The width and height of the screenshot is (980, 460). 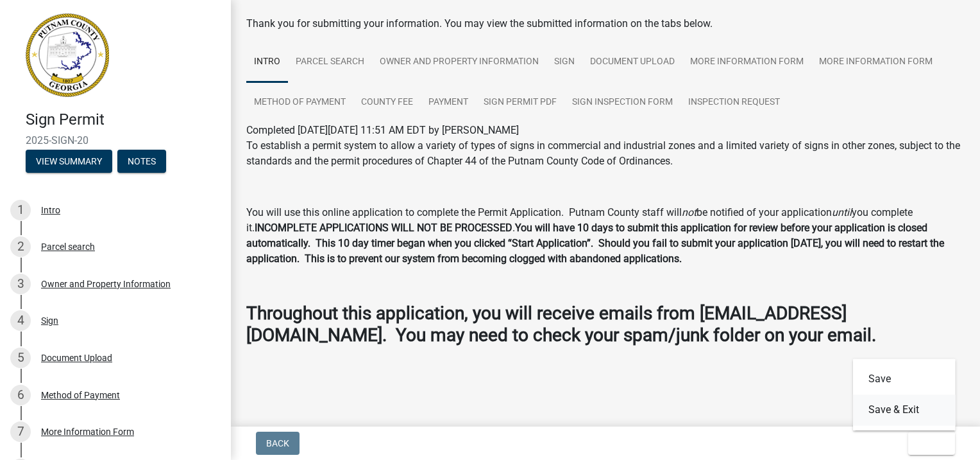 I want to click on div: 3, so click(x=21, y=284).